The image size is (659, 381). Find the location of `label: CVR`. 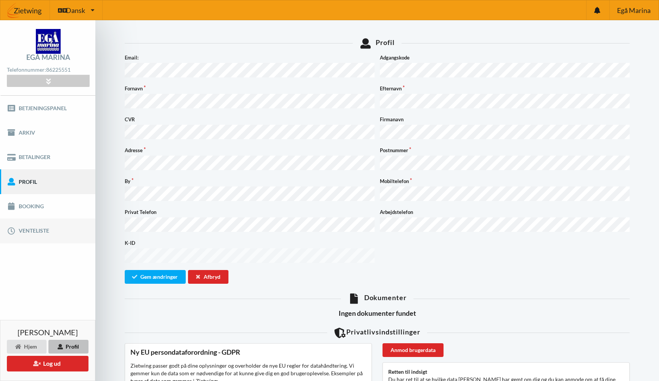

label: CVR is located at coordinates (250, 119).